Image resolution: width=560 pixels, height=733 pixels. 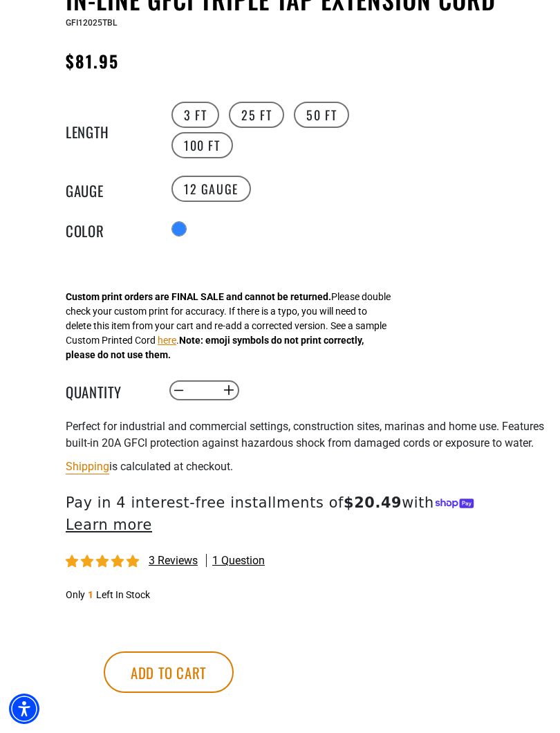 I want to click on span: Perfect for industrial and commercial settings, construction sites, marinas and home use. Feature..., so click(x=305, y=434).